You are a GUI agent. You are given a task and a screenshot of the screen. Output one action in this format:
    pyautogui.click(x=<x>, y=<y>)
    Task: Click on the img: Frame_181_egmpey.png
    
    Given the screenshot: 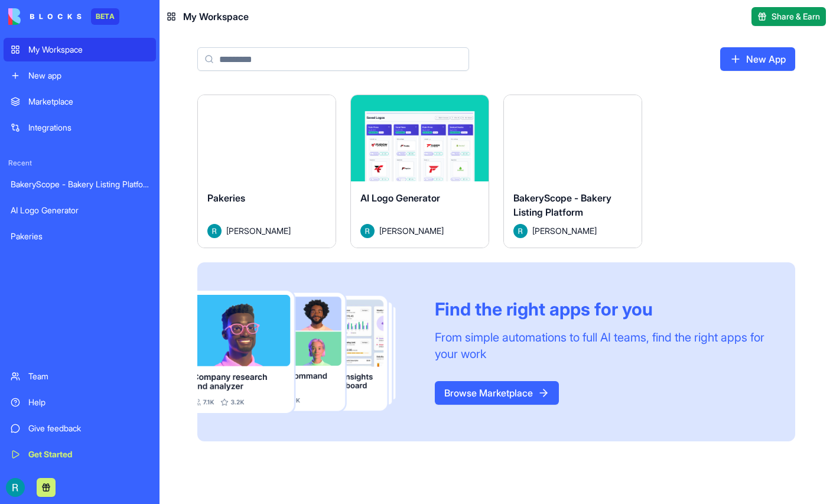 What is the action you would take?
    pyautogui.click(x=307, y=352)
    